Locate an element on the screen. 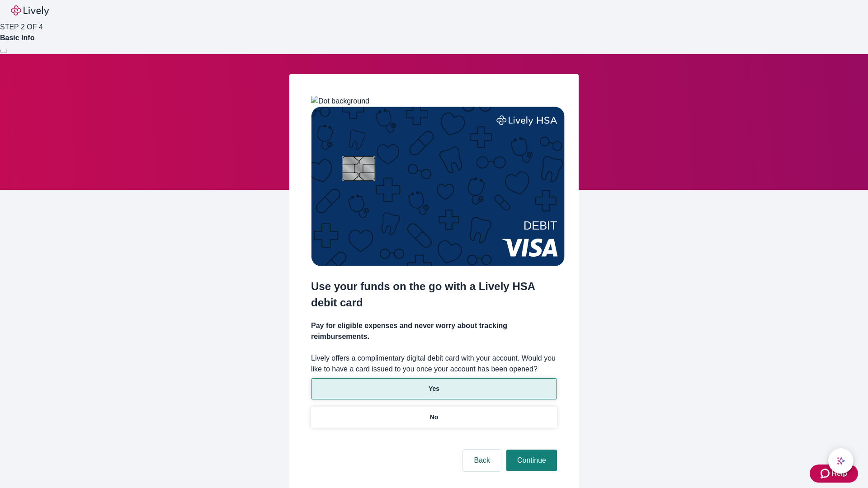 Image resolution: width=868 pixels, height=488 pixels. h4: Pay for eligible expenses and never worry about tracking reimbursements. is located at coordinates (434, 331).